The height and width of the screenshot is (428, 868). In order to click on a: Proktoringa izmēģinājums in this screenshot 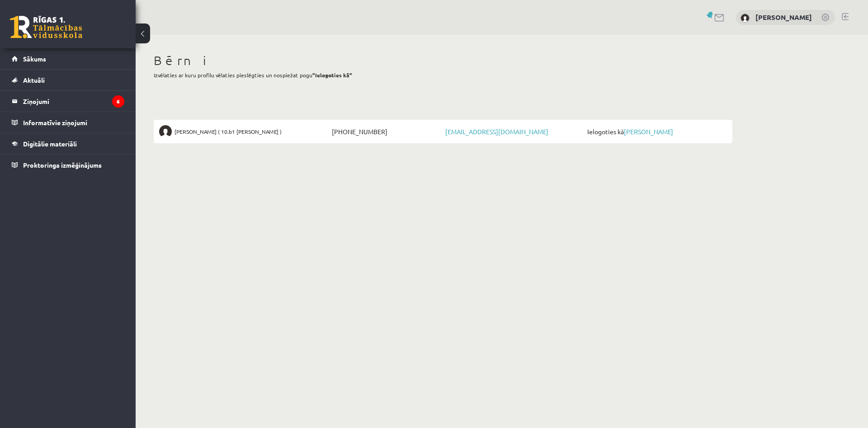, I will do `click(67, 164)`.